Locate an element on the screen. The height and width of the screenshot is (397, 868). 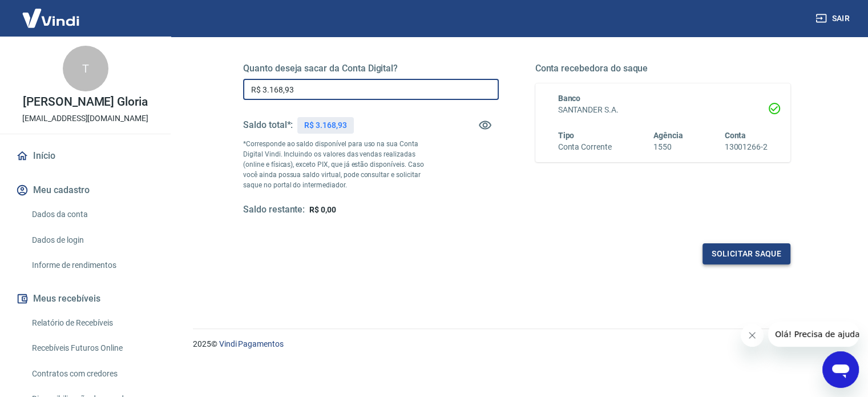
div: T is located at coordinates (85, 69).